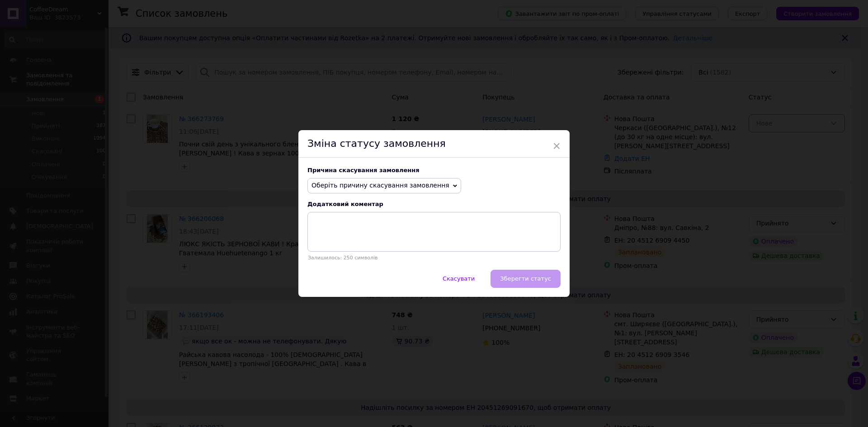 This screenshot has width=868, height=427. What do you see at coordinates (434, 257) in the screenshot?
I see `p: Залишилось: 250 символів` at bounding box center [434, 257].